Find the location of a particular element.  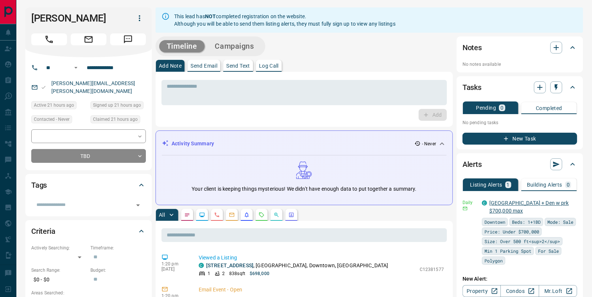

p: Budget: is located at coordinates (118, 270).